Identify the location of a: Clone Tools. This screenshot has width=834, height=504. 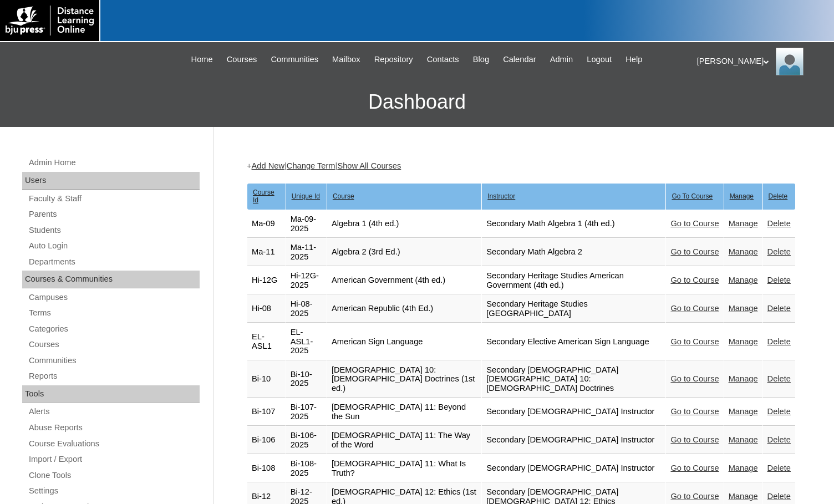
(114, 475).